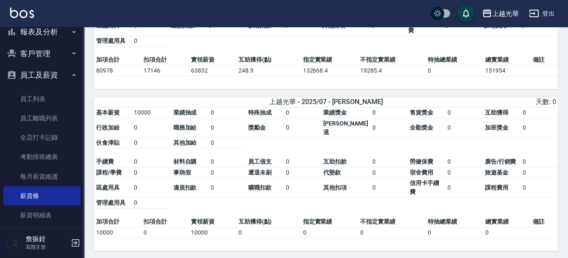  I want to click on span: 廣告/行銷費, so click(500, 162).